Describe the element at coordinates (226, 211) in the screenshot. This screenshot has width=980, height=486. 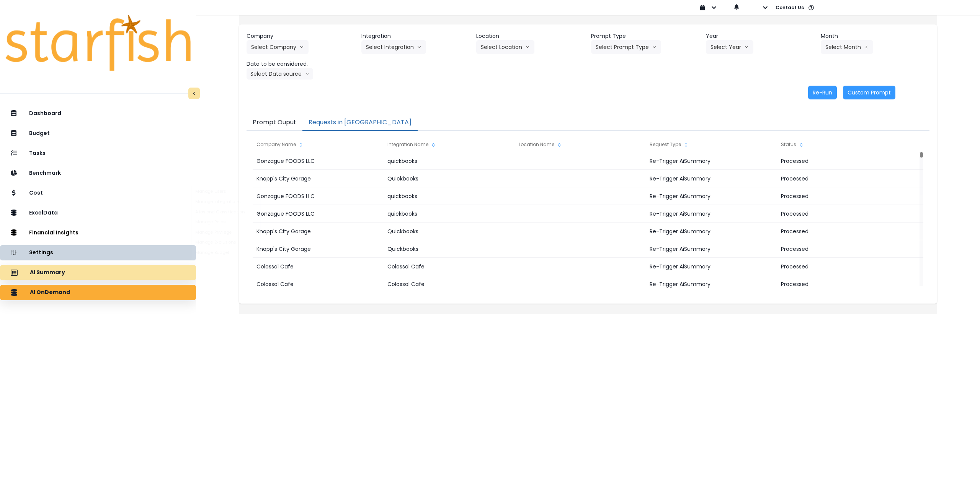
I see `button: Alias and Classification` at that location.